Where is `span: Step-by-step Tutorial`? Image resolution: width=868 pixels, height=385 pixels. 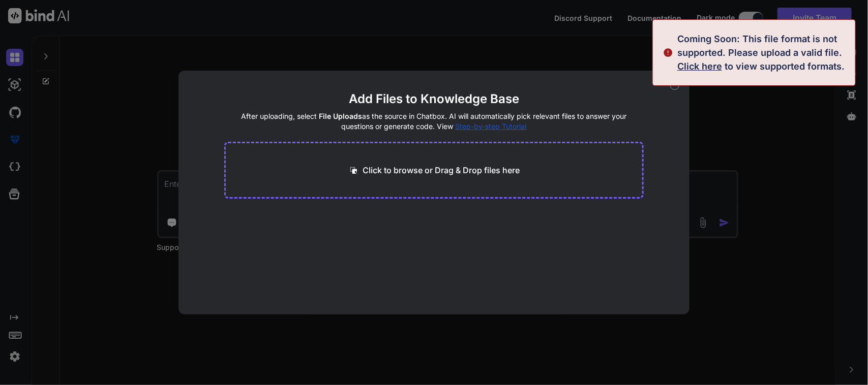
span: Step-by-step Tutorial is located at coordinates (491, 126).